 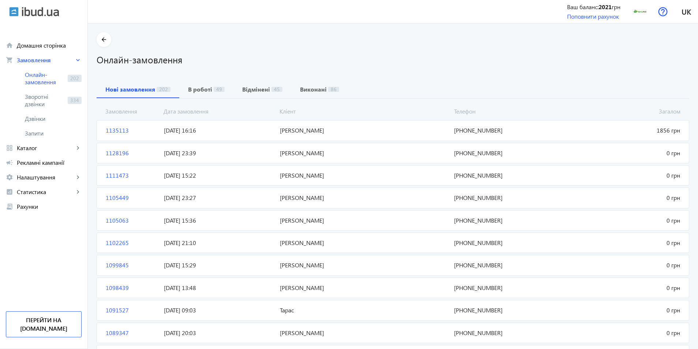 What do you see at coordinates (364, 111) in the screenshot?
I see `span: Кліент` at bounding box center [364, 111].